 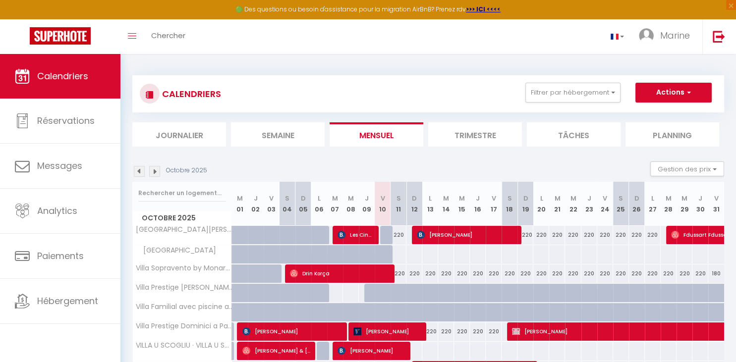 I want to click on span: VILLA U SCOGLIU · VILLA U SCOGLIU CAP CORSE 5*, so click(x=184, y=345).